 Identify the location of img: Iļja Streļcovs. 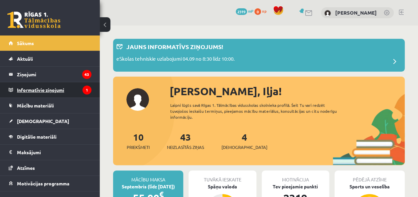
(327, 13).